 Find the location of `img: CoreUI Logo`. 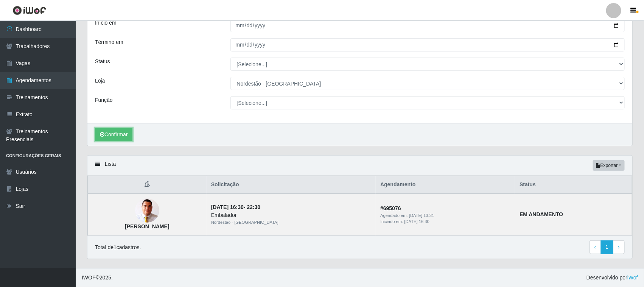

img: CoreUI Logo is located at coordinates (29, 10).